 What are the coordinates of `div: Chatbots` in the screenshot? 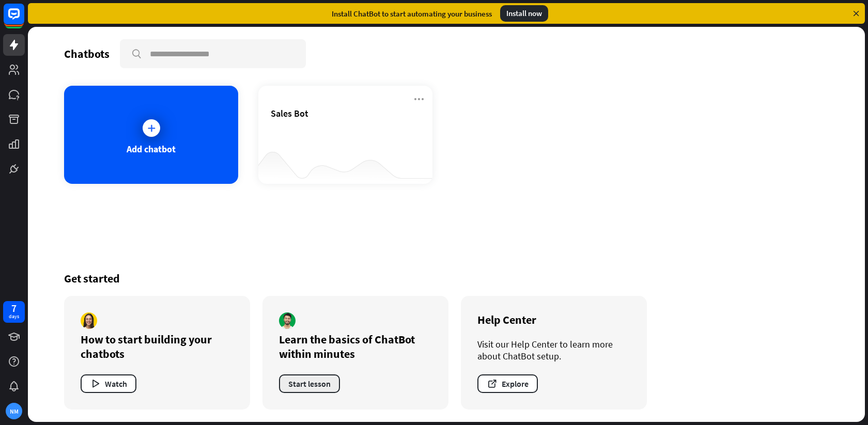 It's located at (87, 53).